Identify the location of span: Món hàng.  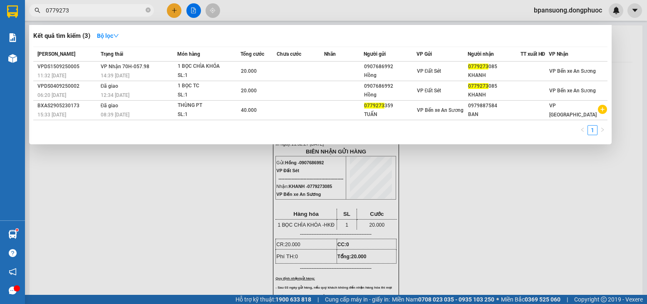
(189, 54).